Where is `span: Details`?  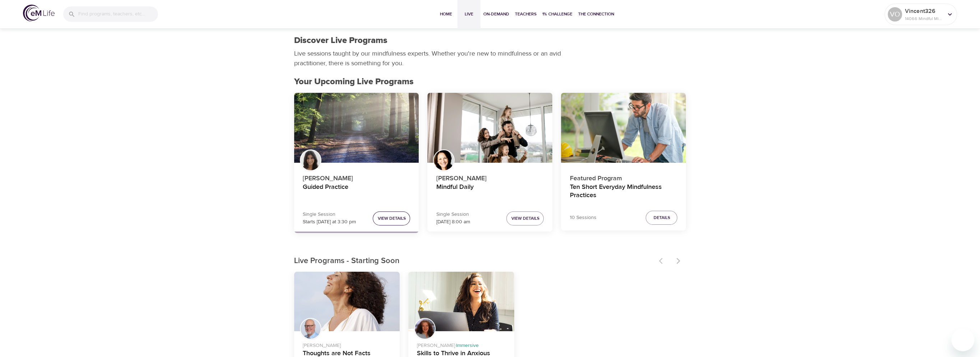
span: Details is located at coordinates (662, 218).